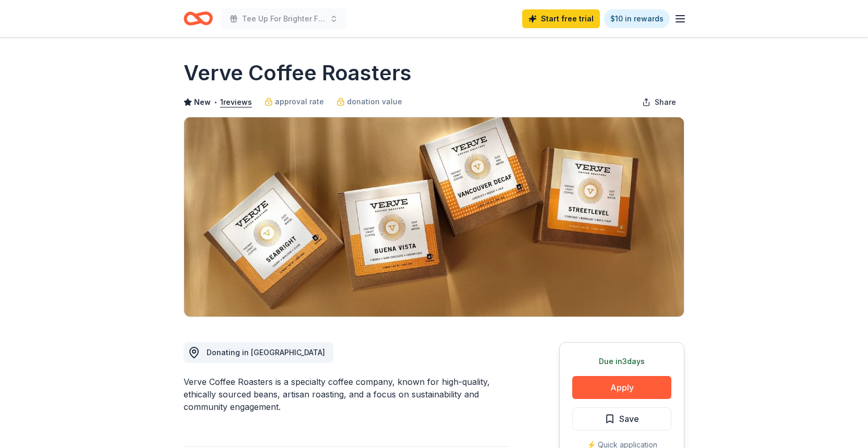  I want to click on h1: Verve Coffee Roasters, so click(297, 73).